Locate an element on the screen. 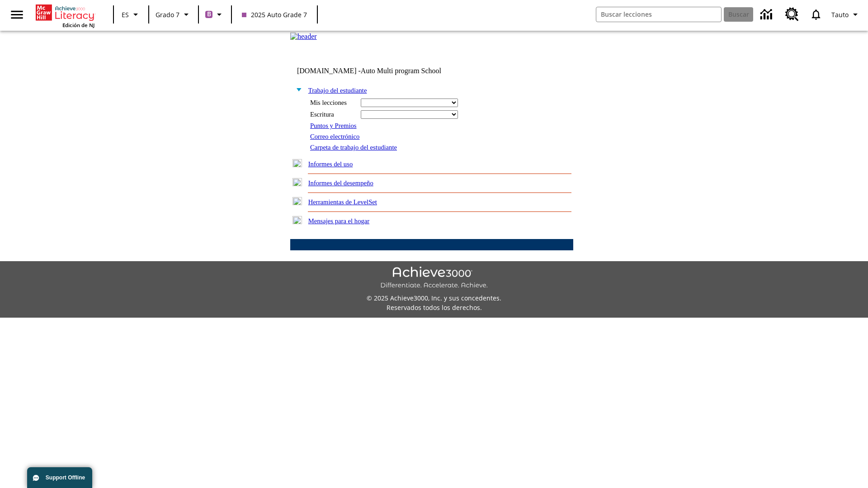 The width and height of the screenshot is (868, 488). span: Edición de NJ is located at coordinates (79, 25).